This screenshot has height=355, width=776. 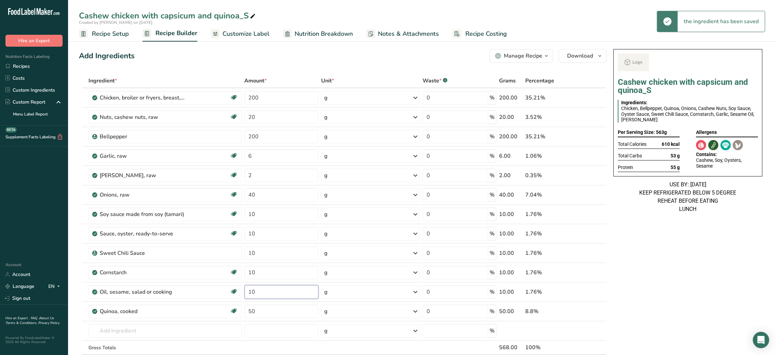 What do you see at coordinates (550, 175) in the screenshot?
I see `div: 0.35%` at bounding box center [550, 175].